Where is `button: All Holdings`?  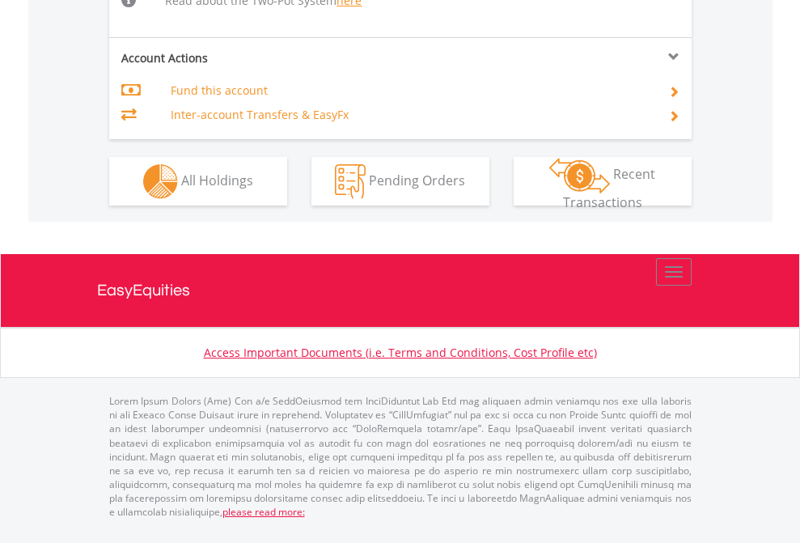
button: All Holdings is located at coordinates (198, 181).